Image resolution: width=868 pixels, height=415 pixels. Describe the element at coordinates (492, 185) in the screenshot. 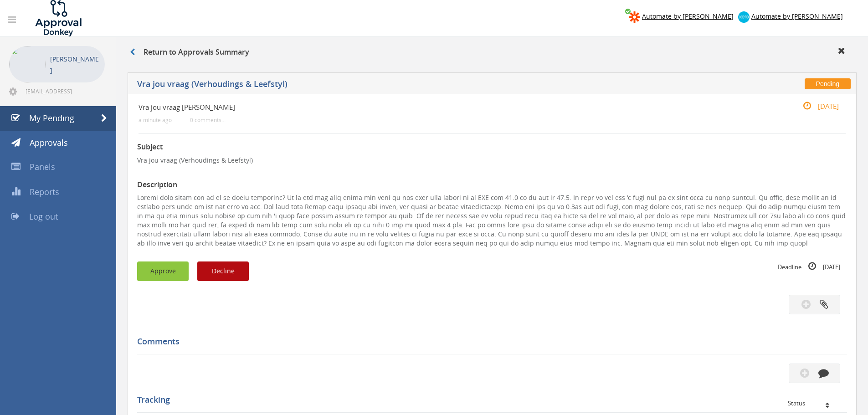

I see `h3: Description` at that location.